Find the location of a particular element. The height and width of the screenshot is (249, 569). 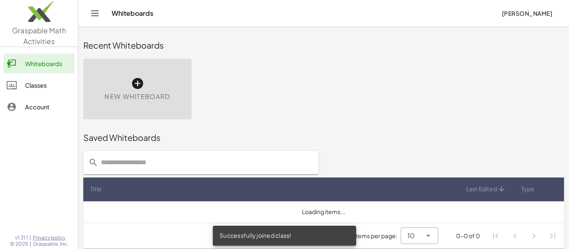

span: Graspable, Inc. is located at coordinates (50, 244).